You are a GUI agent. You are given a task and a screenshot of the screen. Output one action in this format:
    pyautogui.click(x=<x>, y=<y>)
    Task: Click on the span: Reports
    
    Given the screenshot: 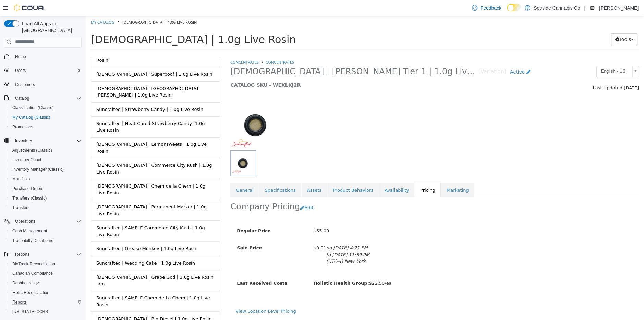 What is the action you would take?
    pyautogui.click(x=20, y=303)
    